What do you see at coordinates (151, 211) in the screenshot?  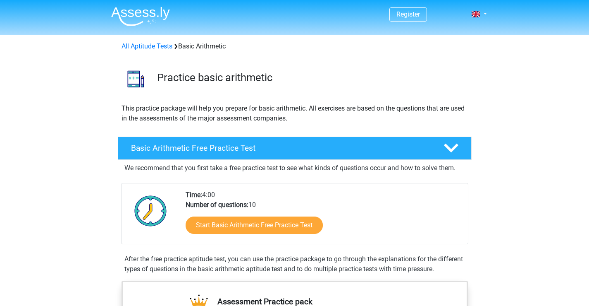 I see `img: Clock` at bounding box center [151, 211].